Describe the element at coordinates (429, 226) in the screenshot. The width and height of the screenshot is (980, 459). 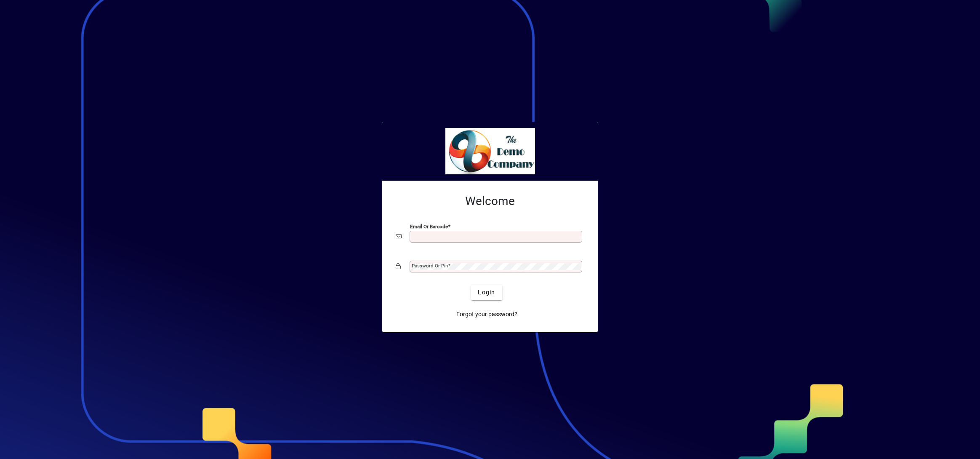
I see `mat-label: Email or Barcode` at that location.